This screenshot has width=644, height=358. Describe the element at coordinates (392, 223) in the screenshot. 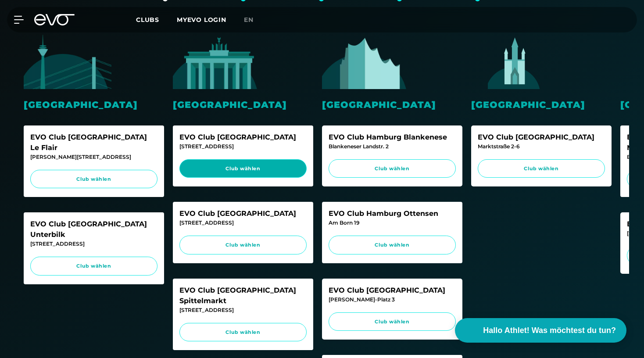

I see `div: Am Born 19` at that location.